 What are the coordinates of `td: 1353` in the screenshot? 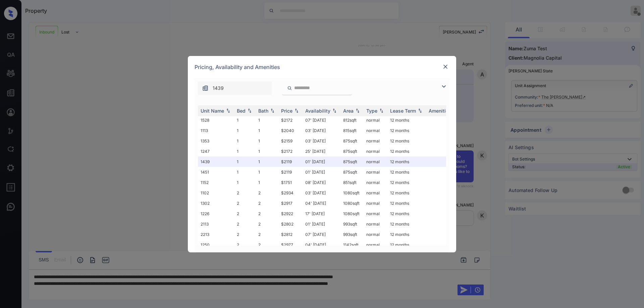 It's located at (216, 140).